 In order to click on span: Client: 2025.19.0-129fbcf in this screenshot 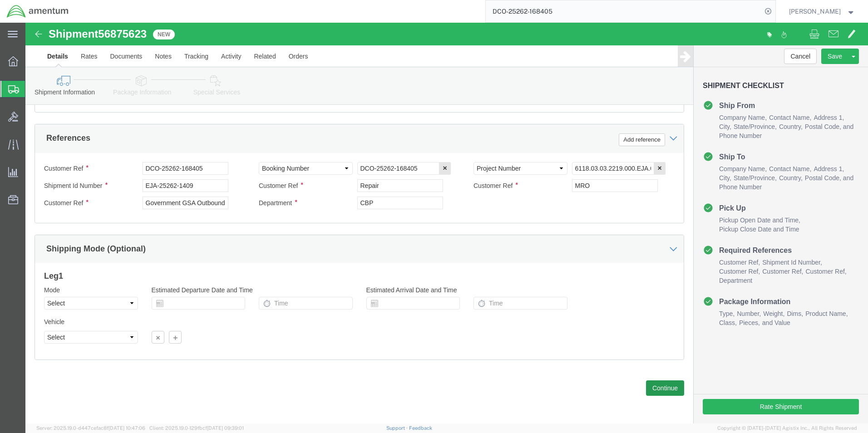, I will do `click(196, 428)`.